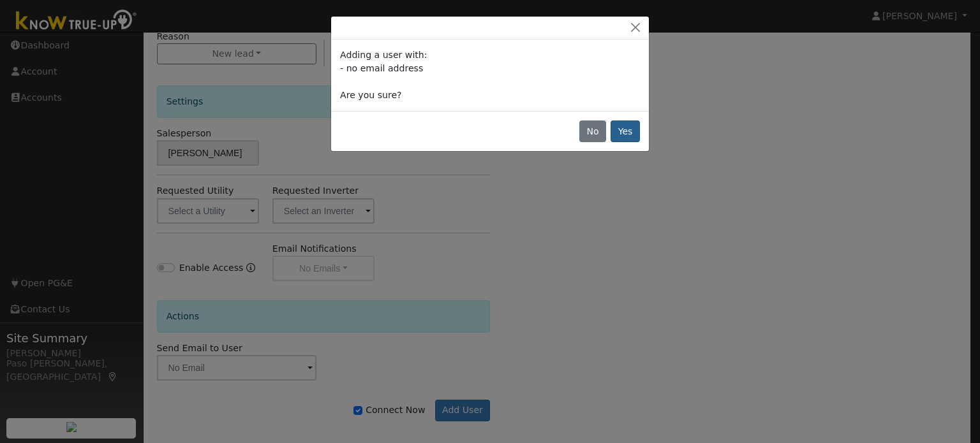  I want to click on button: Close, so click(635, 27).